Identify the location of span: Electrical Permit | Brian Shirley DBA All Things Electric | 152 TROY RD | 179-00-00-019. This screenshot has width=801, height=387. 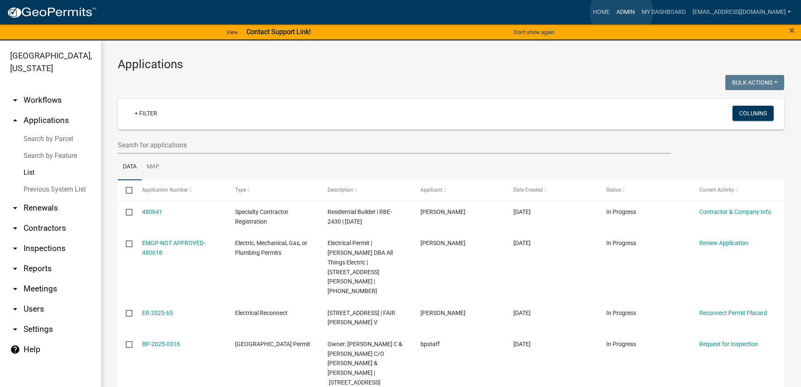
(360, 267).